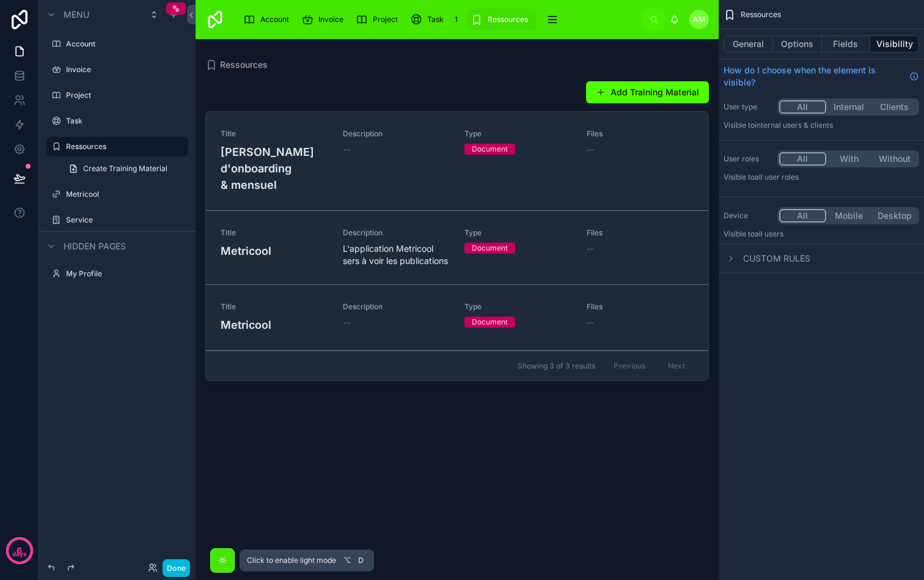 The height and width of the screenshot is (580, 924). What do you see at coordinates (797, 44) in the screenshot?
I see `button: Options` at bounding box center [797, 44].